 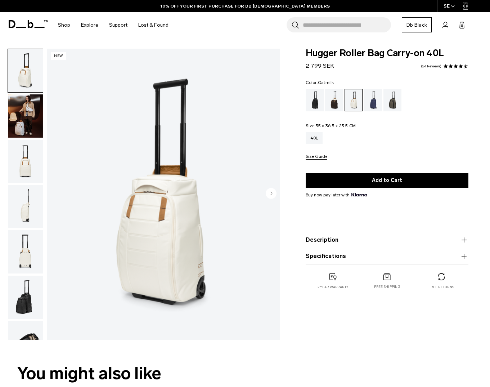 I want to click on a: Db Black, so click(x=417, y=25).